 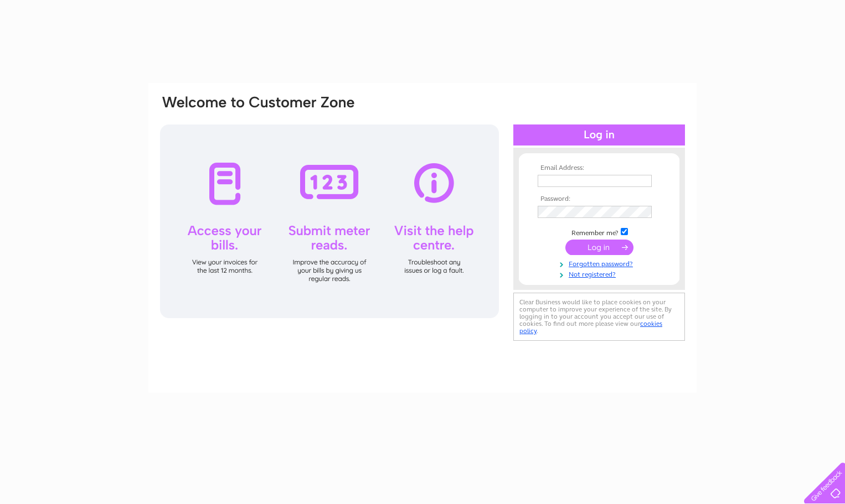 I want to click on th: Password:, so click(x=599, y=199).